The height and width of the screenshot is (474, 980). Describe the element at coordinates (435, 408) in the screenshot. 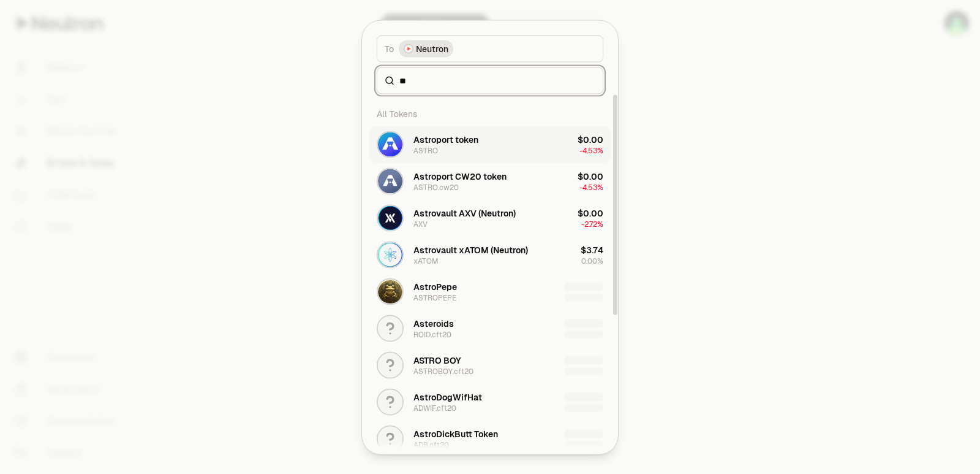

I see `div: ADWIF.cft20` at that location.